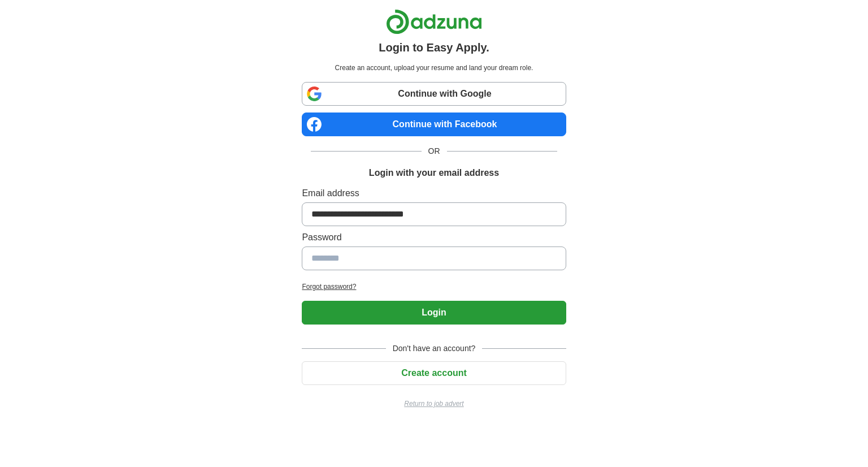 Image resolution: width=868 pixels, height=467 pixels. I want to click on h1: Login to Easy Apply., so click(434, 47).